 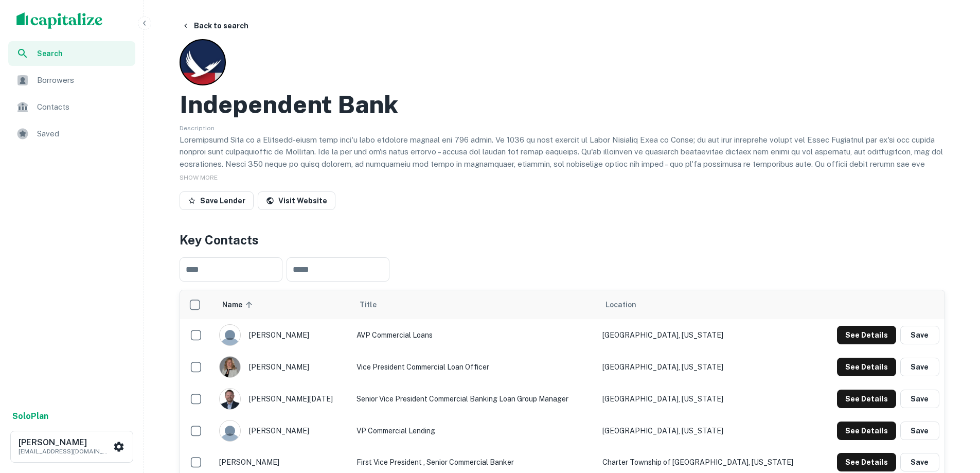 I want to click on h4: Key Contacts, so click(x=563, y=240).